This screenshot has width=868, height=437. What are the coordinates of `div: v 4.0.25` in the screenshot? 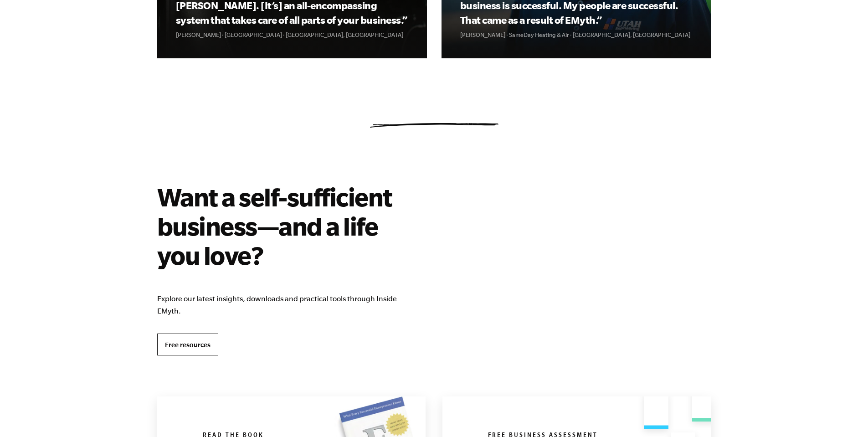 It's located at (35, 18).